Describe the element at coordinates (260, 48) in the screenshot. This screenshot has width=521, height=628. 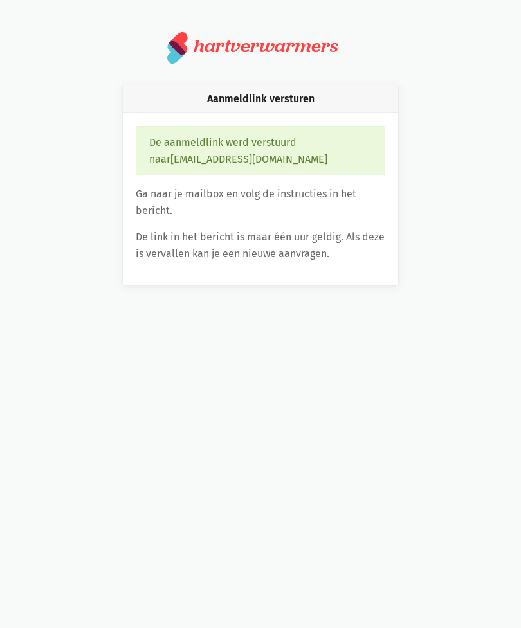
I see `a: hartverwarmers` at that location.